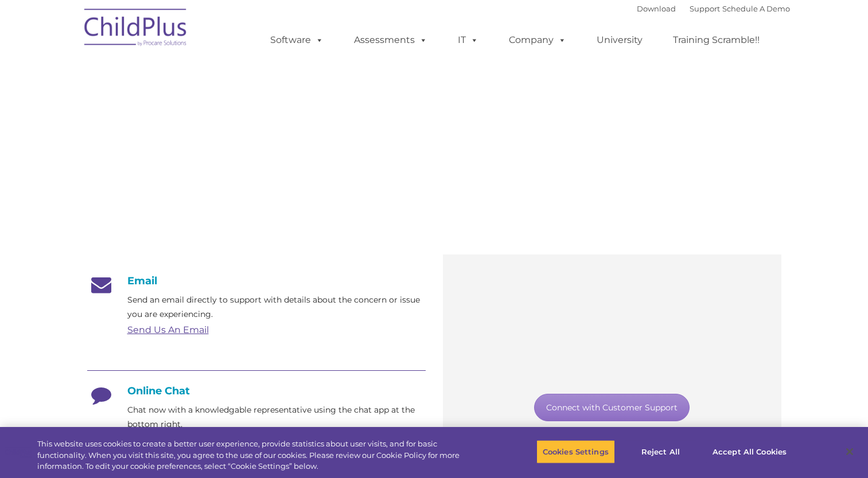 The height and width of the screenshot is (478, 868). Describe the element at coordinates (850, 452) in the screenshot. I see `button: Close` at that location.